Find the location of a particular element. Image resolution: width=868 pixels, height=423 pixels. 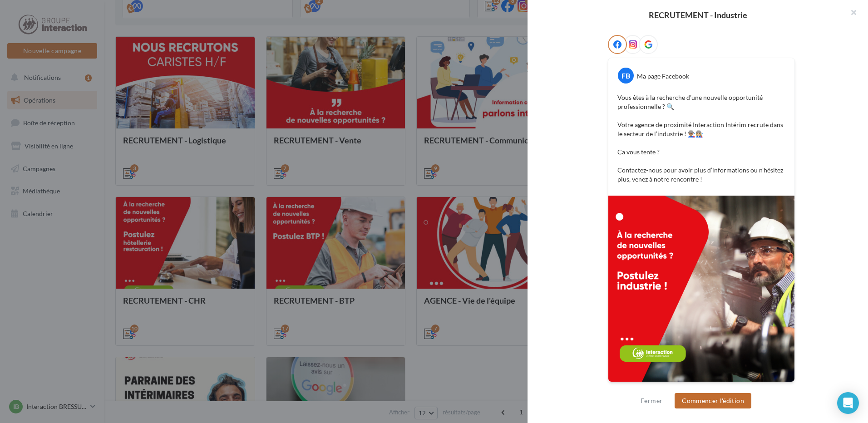

button: Commencer l'édition is located at coordinates (713, 401).